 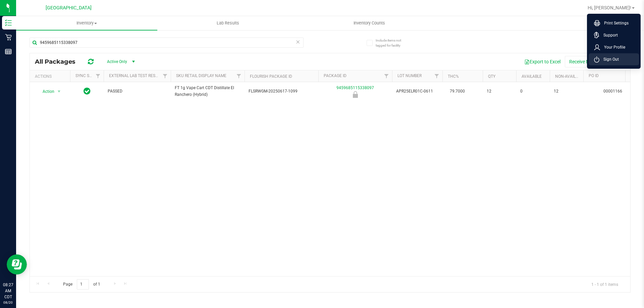 What do you see at coordinates (228, 23) in the screenshot?
I see `a: Lab Results` at bounding box center [228, 23].